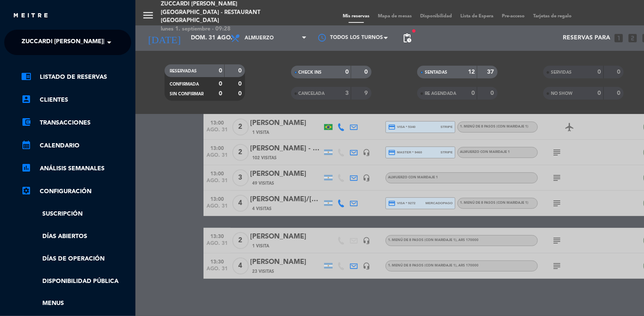 The image size is (644, 316). I want to click on i: calendar_month, so click(26, 145).